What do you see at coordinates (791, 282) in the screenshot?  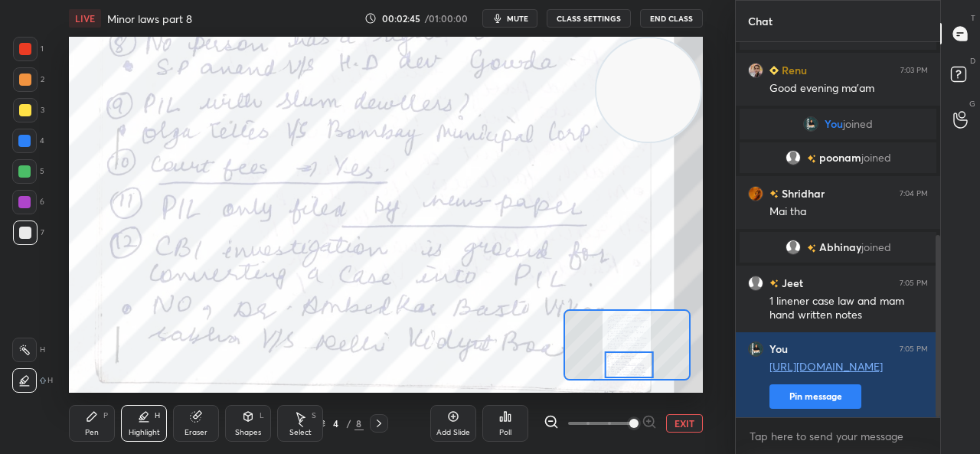 I see `h6: Jeet` at bounding box center [791, 282].